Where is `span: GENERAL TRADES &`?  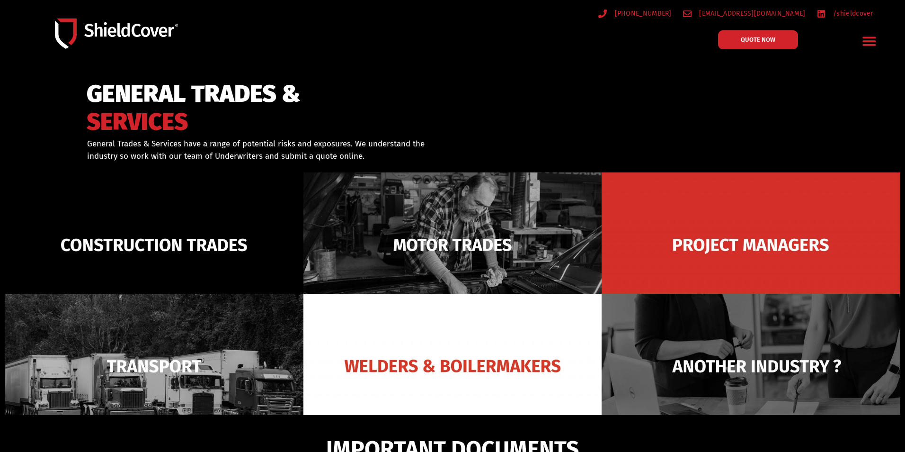
span: GENERAL TRADES & is located at coordinates (194, 94).